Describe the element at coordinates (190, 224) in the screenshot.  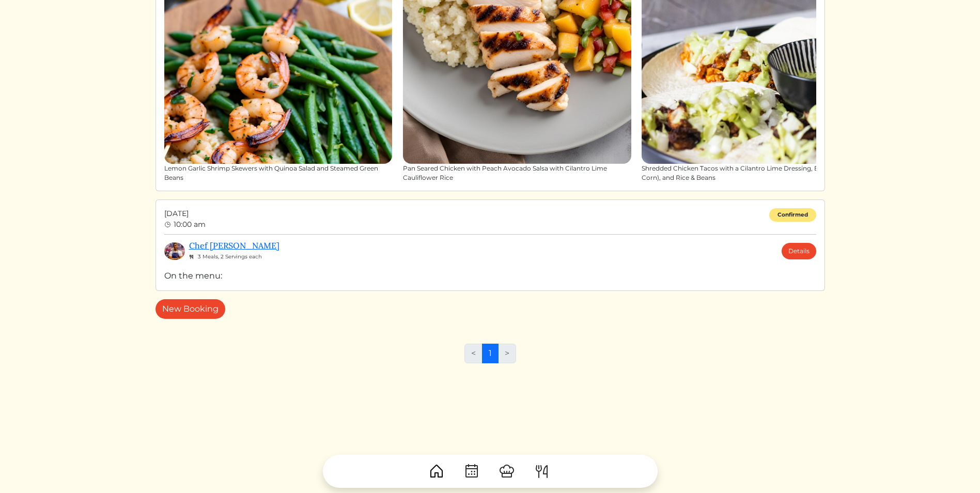
I see `span: 10:00 am` at that location.